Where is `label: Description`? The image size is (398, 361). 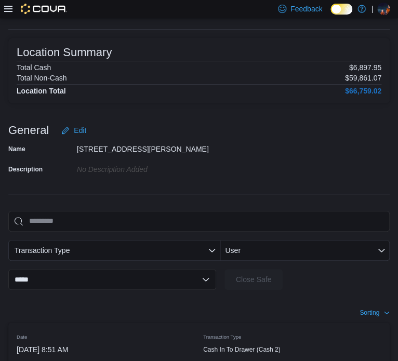 label: Description is located at coordinates (25, 169).